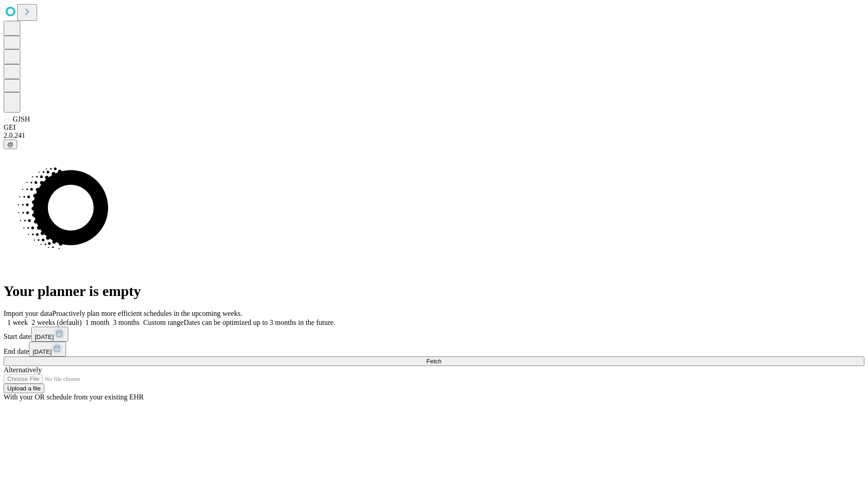 This screenshot has width=868, height=488. What do you see at coordinates (434, 361) in the screenshot?
I see `button: Fetch` at bounding box center [434, 361].